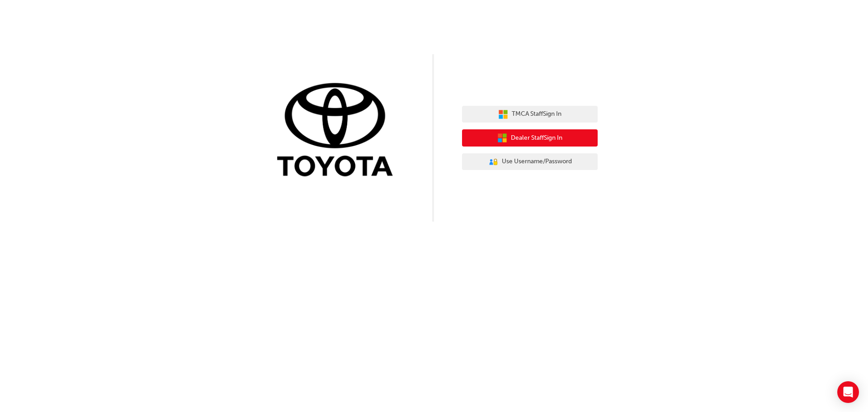 Image resolution: width=868 pixels, height=412 pixels. I want to click on button: TMCA StaffSign In, so click(530, 115).